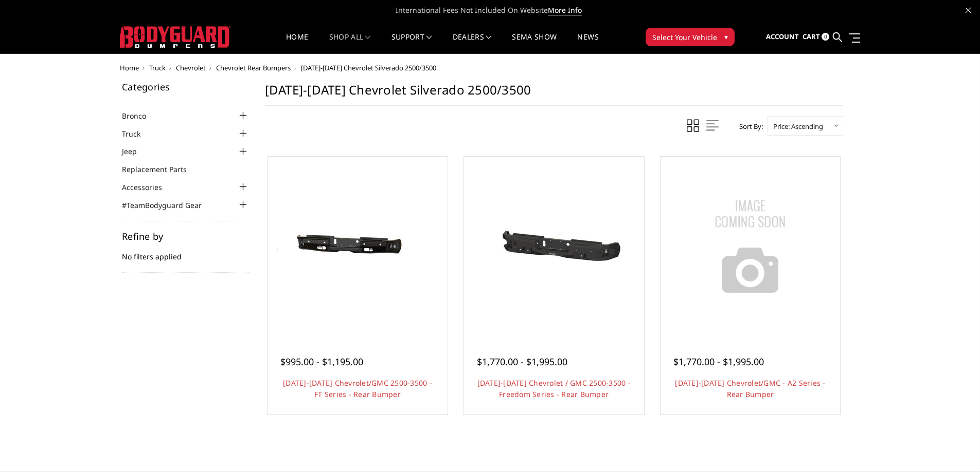 The width and height of the screenshot is (980, 472). I want to click on span: Chevrolet Rear Bumpers, so click(253, 68).